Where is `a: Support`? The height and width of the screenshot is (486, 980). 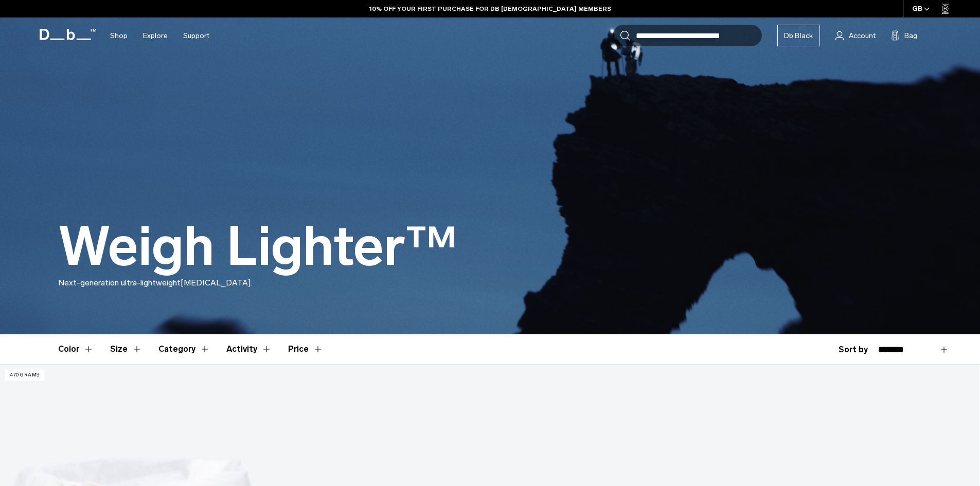
a: Support is located at coordinates (196, 35).